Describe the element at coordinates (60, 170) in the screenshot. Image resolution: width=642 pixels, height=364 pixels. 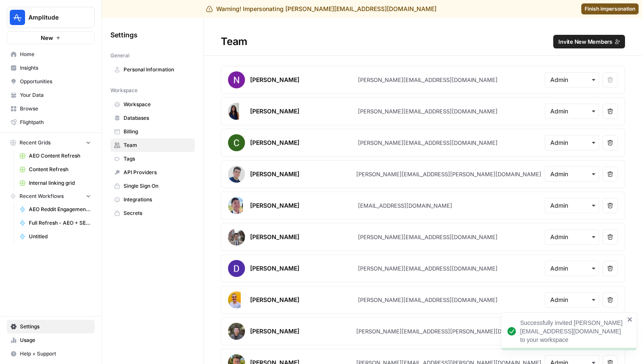
I see `span: Content Refresh` at that location.